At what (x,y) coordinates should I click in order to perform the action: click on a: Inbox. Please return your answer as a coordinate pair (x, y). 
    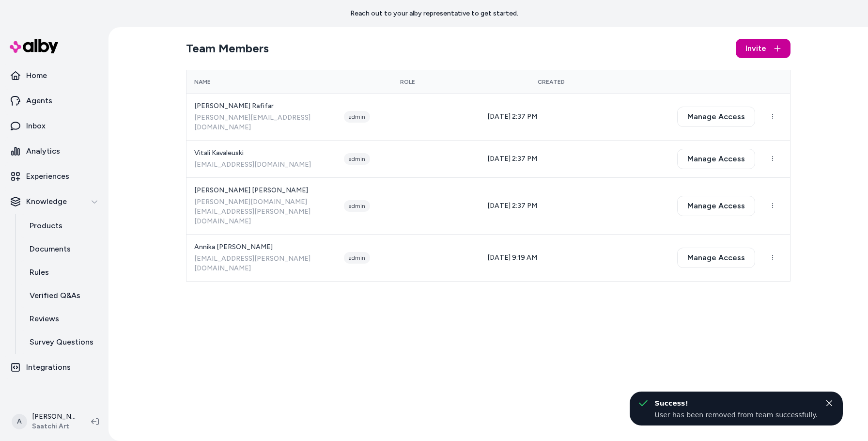
    Looking at the image, I should click on (54, 126).